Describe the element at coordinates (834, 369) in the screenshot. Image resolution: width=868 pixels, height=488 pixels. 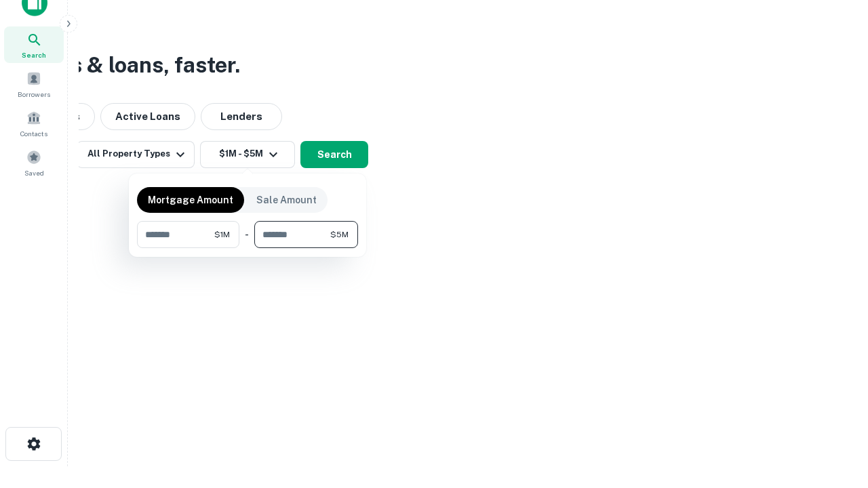
I see `div: Chat Widget` at that location.